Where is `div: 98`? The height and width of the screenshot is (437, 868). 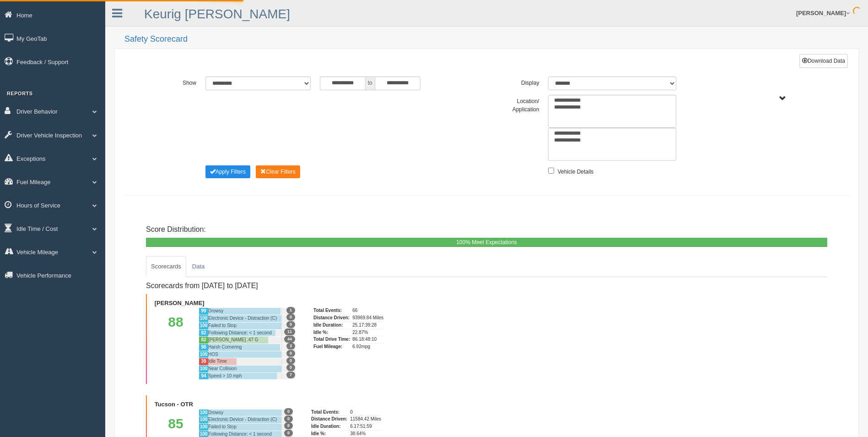
div: 98 is located at coordinates (203, 347).